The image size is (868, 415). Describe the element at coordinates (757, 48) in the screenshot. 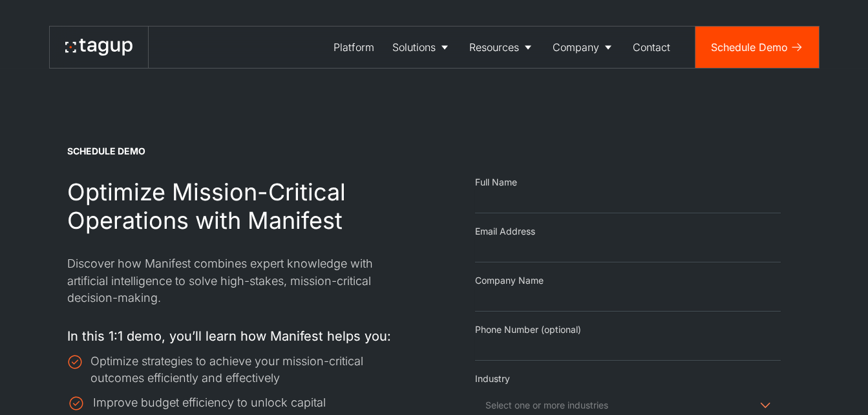

I see `a: Schedule Demo` at that location.